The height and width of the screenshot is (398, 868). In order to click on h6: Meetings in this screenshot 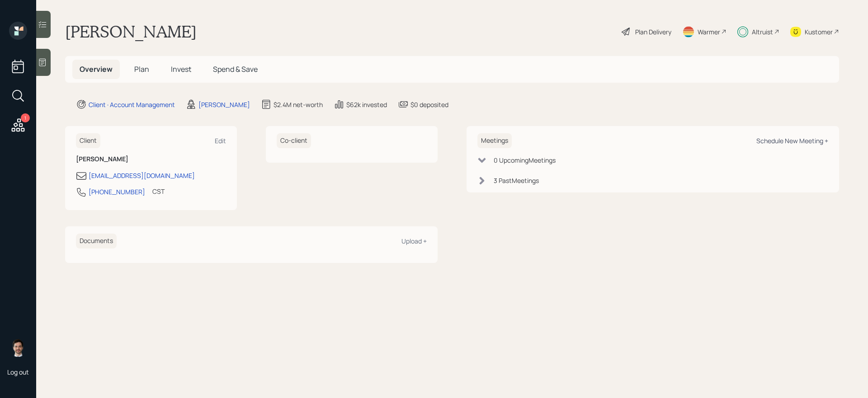, I will do `click(495, 141)`.